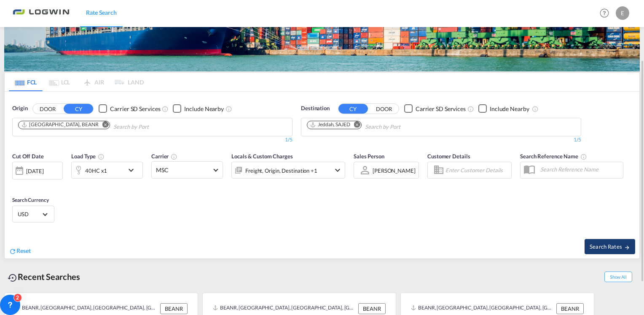  Describe the element at coordinates (627, 248) in the screenshot. I see `md-icon: icon-arrow-right` at that location.